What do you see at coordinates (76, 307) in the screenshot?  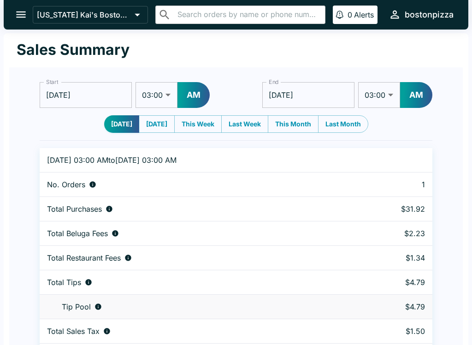 I see `p: Tip Pool` at bounding box center [76, 307].